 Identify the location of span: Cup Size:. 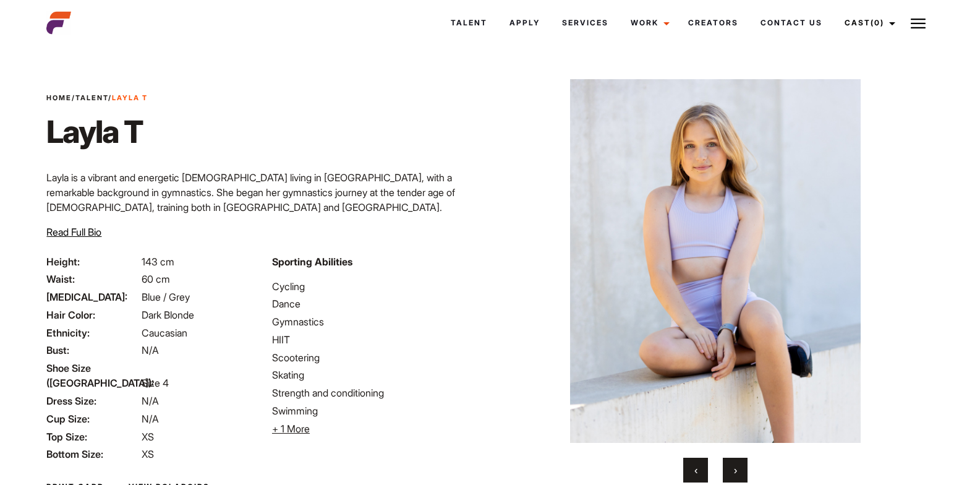
(93, 419).